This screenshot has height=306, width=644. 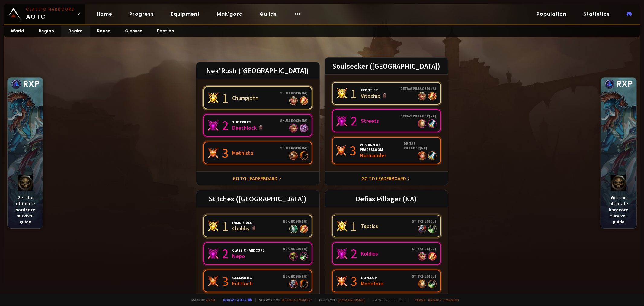 What do you see at coordinates (46, 31) in the screenshot?
I see `a: Region` at bounding box center [46, 31].